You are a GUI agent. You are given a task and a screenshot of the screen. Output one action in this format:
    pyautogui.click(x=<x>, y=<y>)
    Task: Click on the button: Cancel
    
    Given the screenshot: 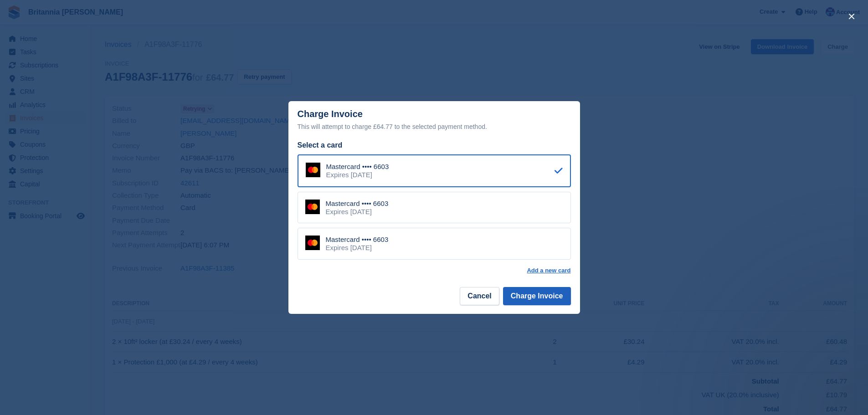 What is the action you would take?
    pyautogui.click(x=480, y=297)
    